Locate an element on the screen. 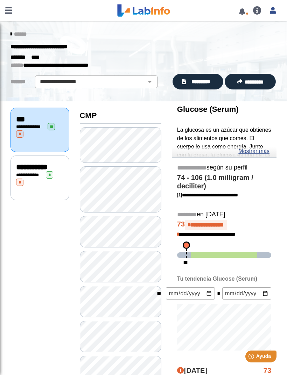  b: Tu tendencia Glucose (Serum) is located at coordinates (217, 279).